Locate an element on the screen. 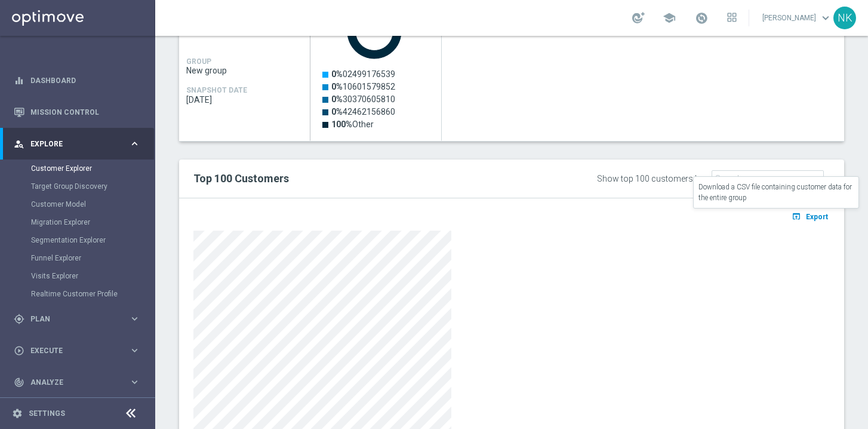 This screenshot has height=429, width=868. div: Execute is located at coordinates (71, 351).